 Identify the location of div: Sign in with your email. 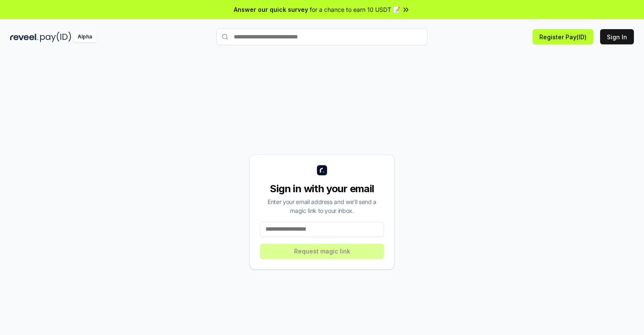
(322, 189).